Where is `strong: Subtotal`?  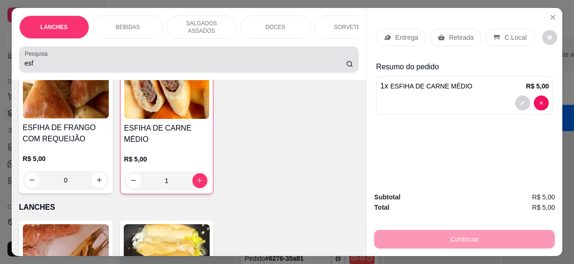 strong: Subtotal is located at coordinates (387, 197).